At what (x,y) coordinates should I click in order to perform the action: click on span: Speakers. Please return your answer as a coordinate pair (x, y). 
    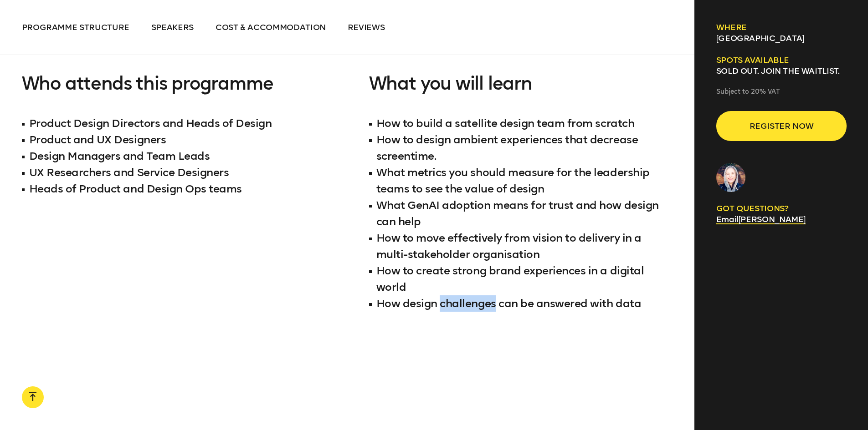
    Looking at the image, I should click on (172, 27).